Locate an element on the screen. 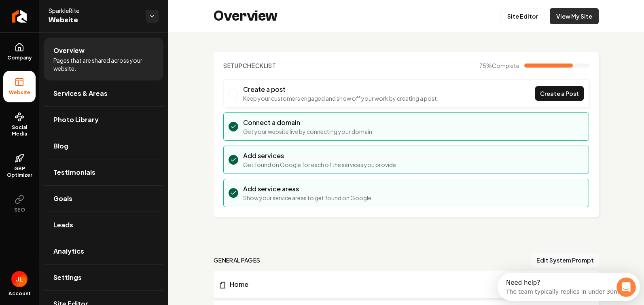  span: Overview is located at coordinates (68, 51).